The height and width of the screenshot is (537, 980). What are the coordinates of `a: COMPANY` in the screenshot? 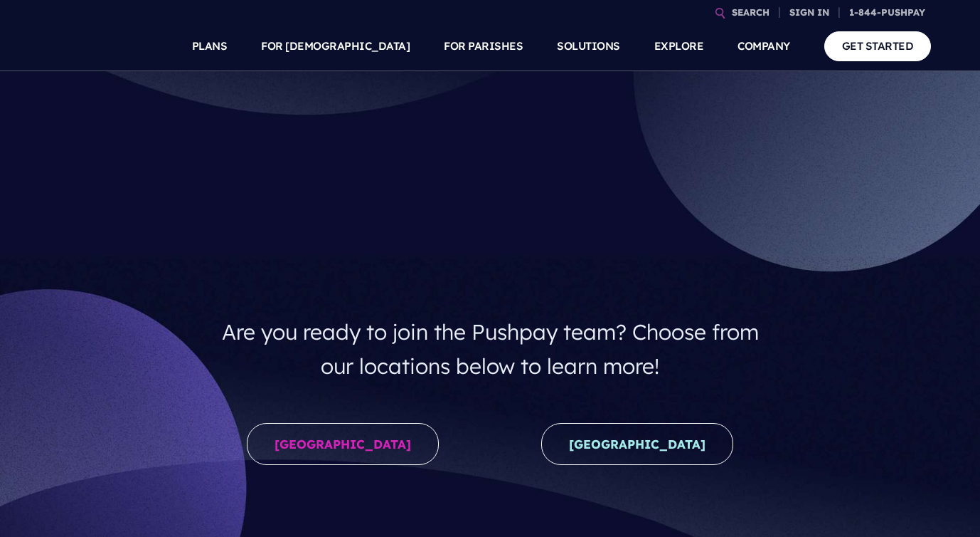 It's located at (764, 46).